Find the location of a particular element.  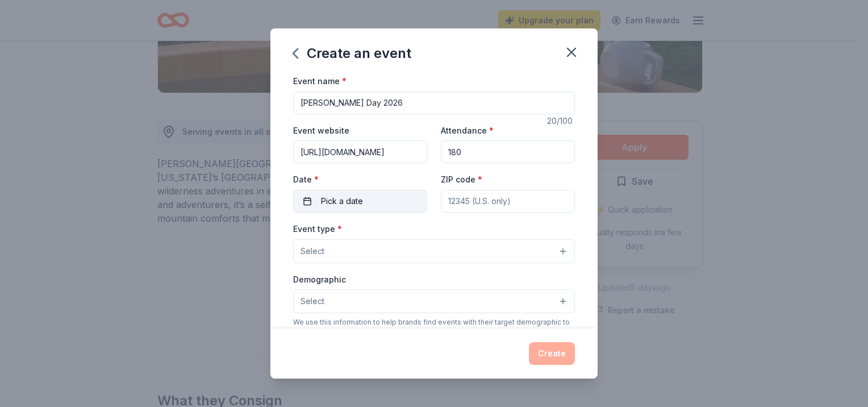

label: Demographic is located at coordinates (319, 280).